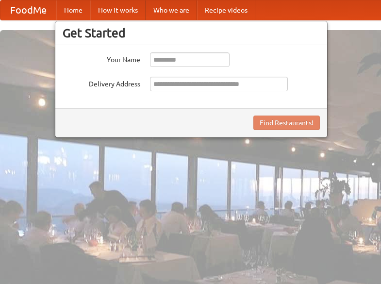 The height and width of the screenshot is (284, 381). I want to click on button: Find Restaurants!, so click(287, 123).